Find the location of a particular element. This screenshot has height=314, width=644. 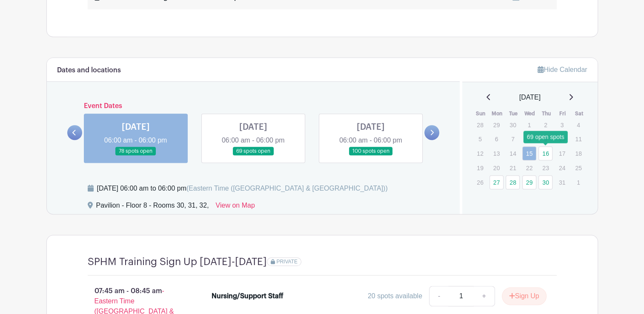

p: 13 is located at coordinates (496, 153).